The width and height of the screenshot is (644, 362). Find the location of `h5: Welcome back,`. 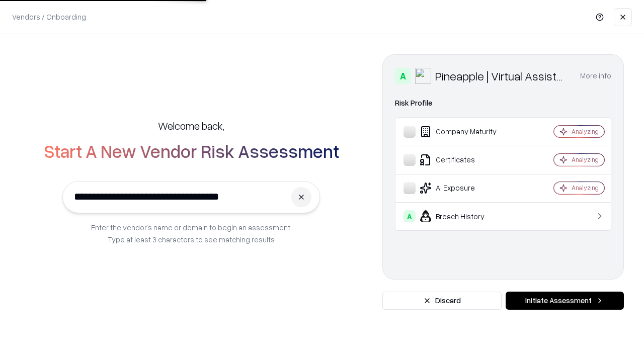

h5: Welcome back, is located at coordinates (191, 126).